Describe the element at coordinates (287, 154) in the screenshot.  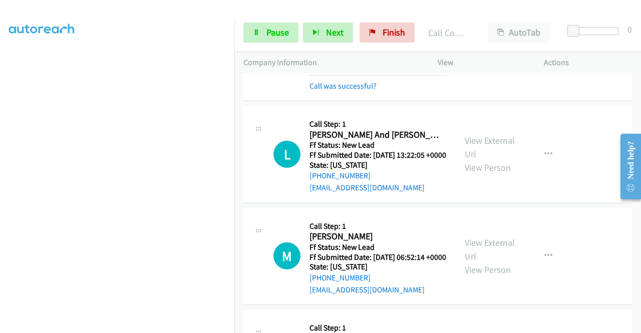
I see `h1: L` at that location.